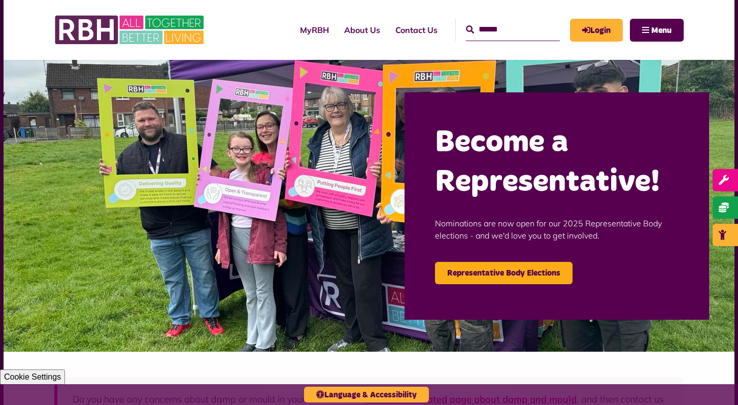  What do you see at coordinates (657, 30) in the screenshot?
I see `button: Navigation` at bounding box center [657, 30].